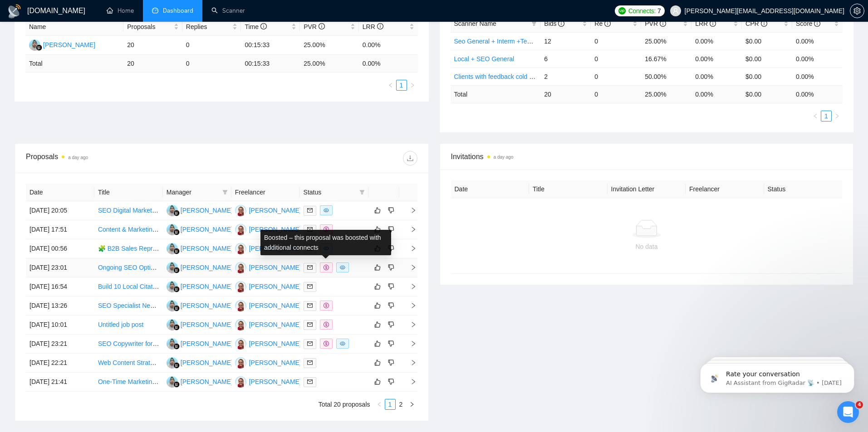 The width and height of the screenshot is (868, 432). Describe the element at coordinates (263, 26) in the screenshot. I see `span: info-circle` at that location.